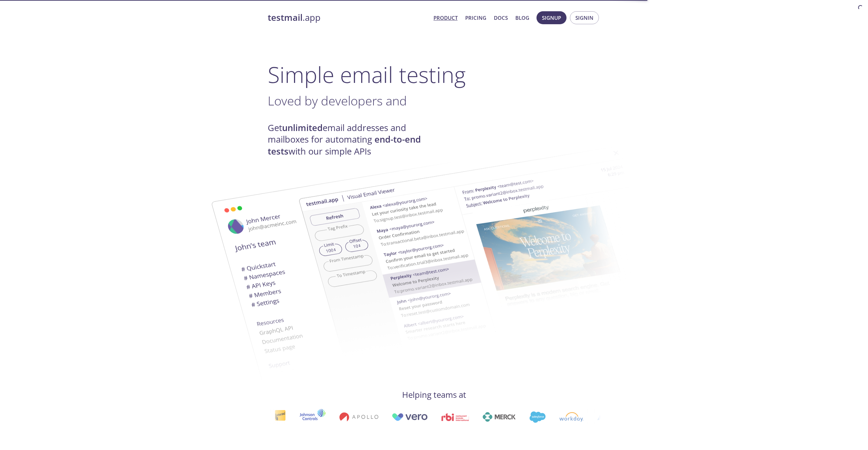 Image resolution: width=868 pixels, height=450 pixels. Describe the element at coordinates (344, 145) in the screenshot. I see `strong: end-to-end tests` at that location.